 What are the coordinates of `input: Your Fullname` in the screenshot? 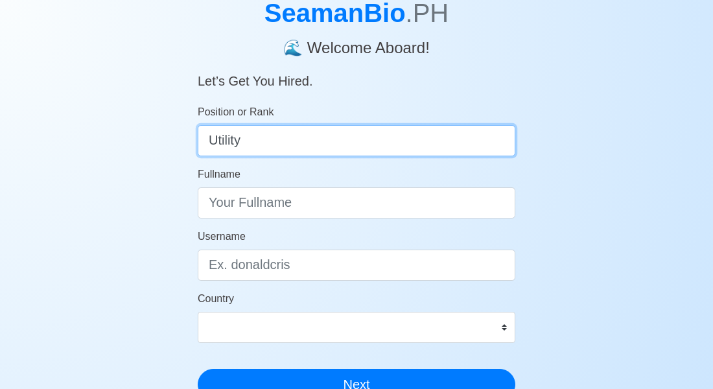 It's located at (356, 203).